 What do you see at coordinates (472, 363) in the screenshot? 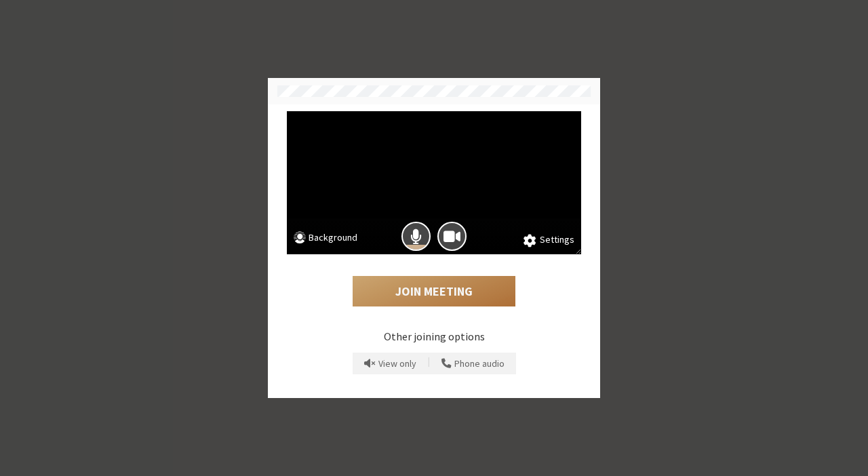
I see `button: Use your phone for mic and speaker while you view the meeting on this device.` at bounding box center [472, 363].